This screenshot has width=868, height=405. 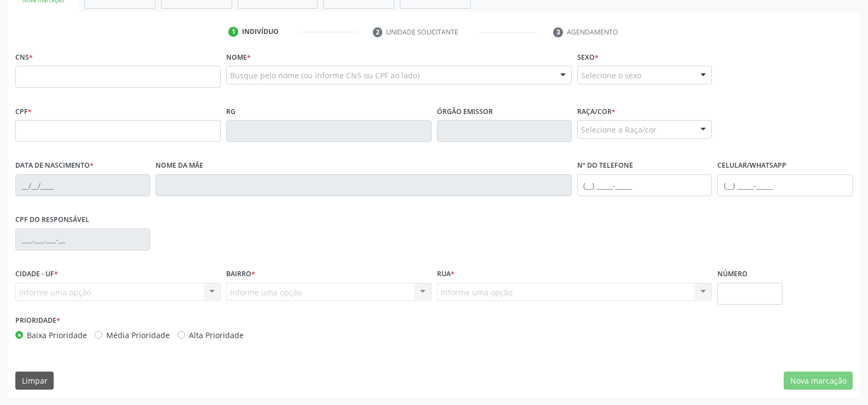 I want to click on div: Indivíduo, so click(x=260, y=32).